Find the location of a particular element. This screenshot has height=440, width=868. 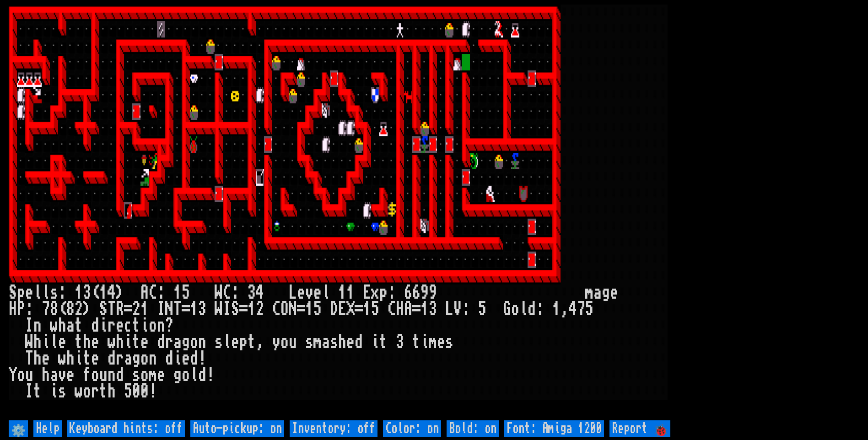

div: S is located at coordinates (235, 309).